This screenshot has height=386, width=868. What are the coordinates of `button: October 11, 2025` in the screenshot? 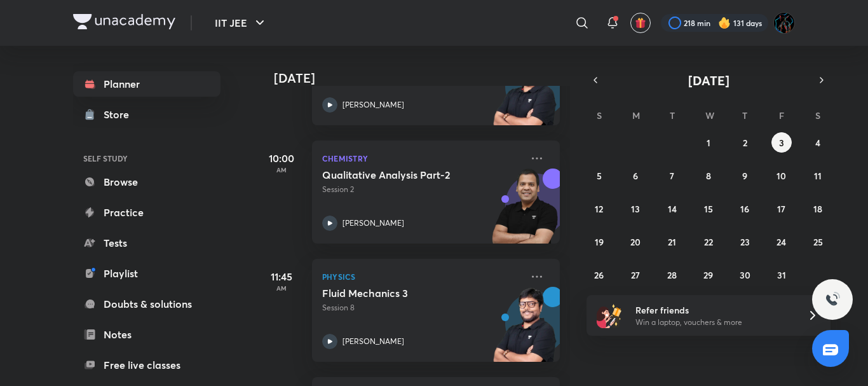 It's located at (818, 175).